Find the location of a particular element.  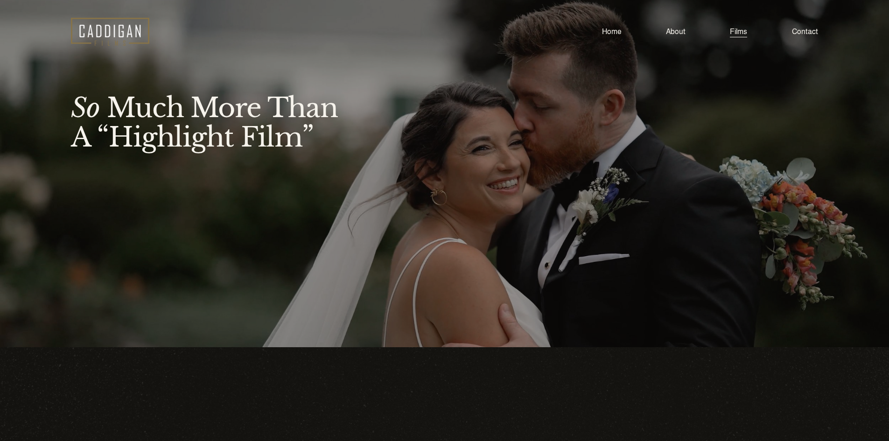

img: Caddigan Films is located at coordinates (110, 32).